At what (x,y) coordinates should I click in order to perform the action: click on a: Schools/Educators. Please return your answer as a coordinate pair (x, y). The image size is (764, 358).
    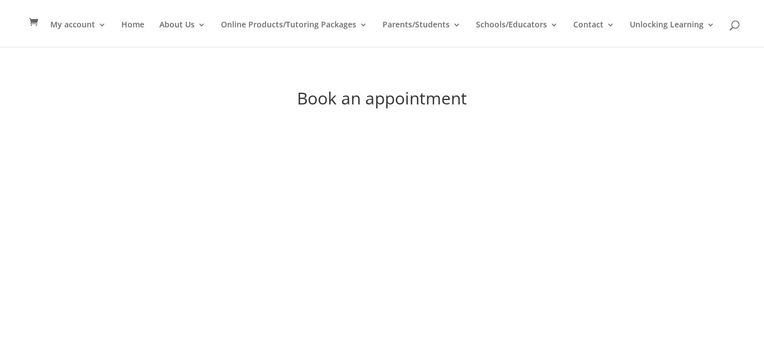
    Looking at the image, I should click on (517, 34).